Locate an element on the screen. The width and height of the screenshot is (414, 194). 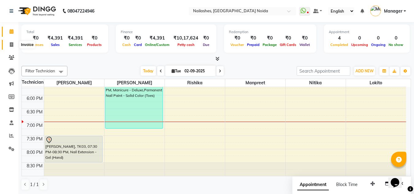
div: 8:00 PM is located at coordinates (35, 152).